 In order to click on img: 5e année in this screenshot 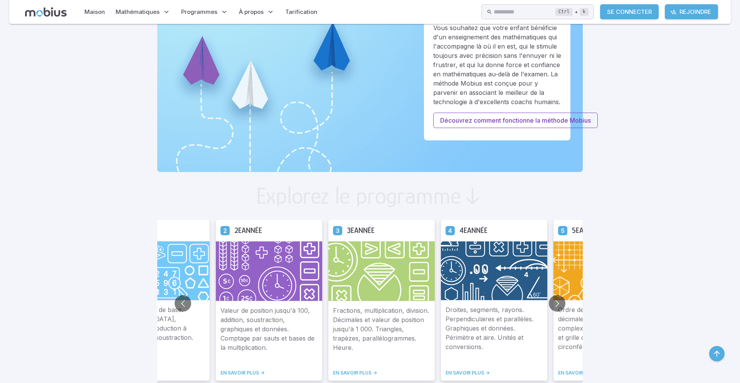, I will do `click(607, 271)`.